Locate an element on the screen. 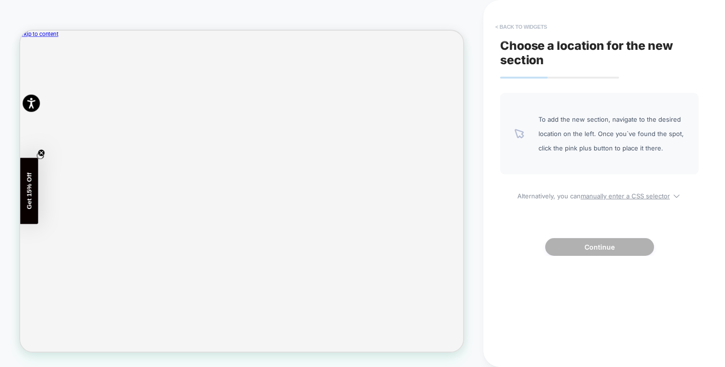  button: Close teaser is located at coordinates (27, 167).